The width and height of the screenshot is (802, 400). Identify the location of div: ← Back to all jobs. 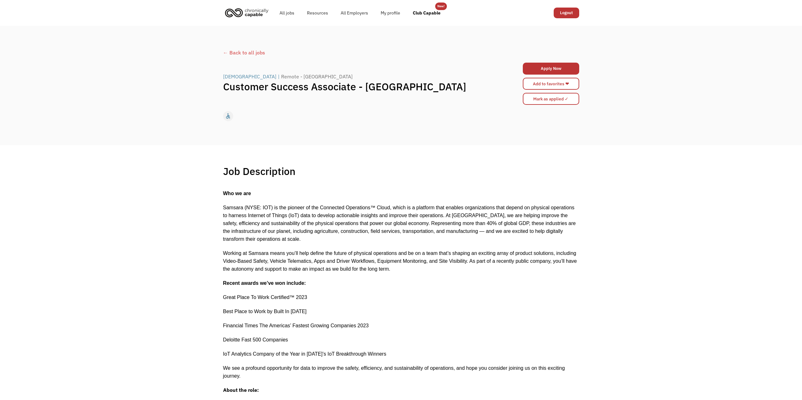
(401, 53).